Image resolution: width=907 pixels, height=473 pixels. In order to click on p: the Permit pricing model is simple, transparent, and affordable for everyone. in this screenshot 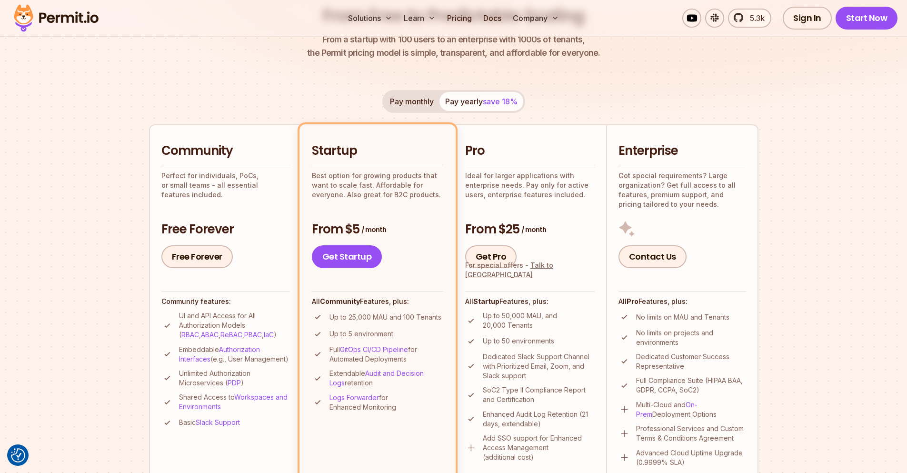, I will do `click(454, 46)`.